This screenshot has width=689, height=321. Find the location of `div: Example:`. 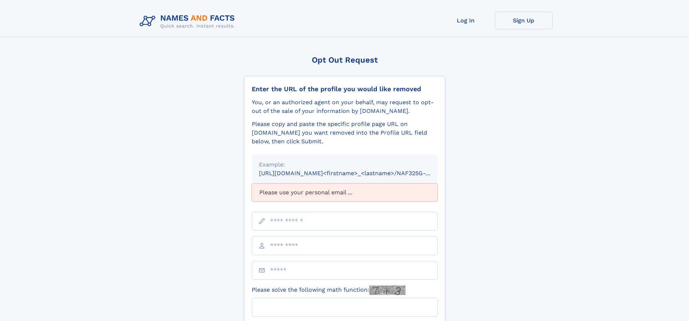

div: Example: is located at coordinates (345, 165).